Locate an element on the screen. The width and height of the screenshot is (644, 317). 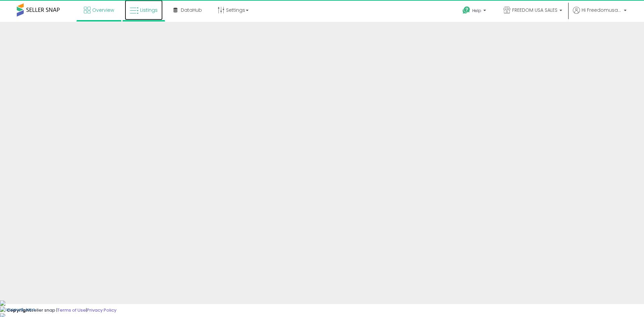
span: Overview is located at coordinates (103, 10).